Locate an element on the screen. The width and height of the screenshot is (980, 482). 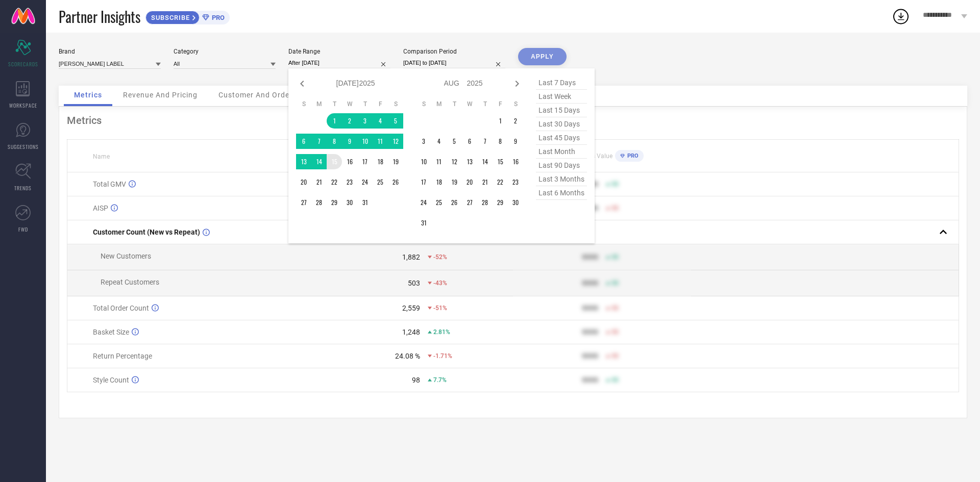
td: Wed Jul 09 2025 is located at coordinates (350, 141).